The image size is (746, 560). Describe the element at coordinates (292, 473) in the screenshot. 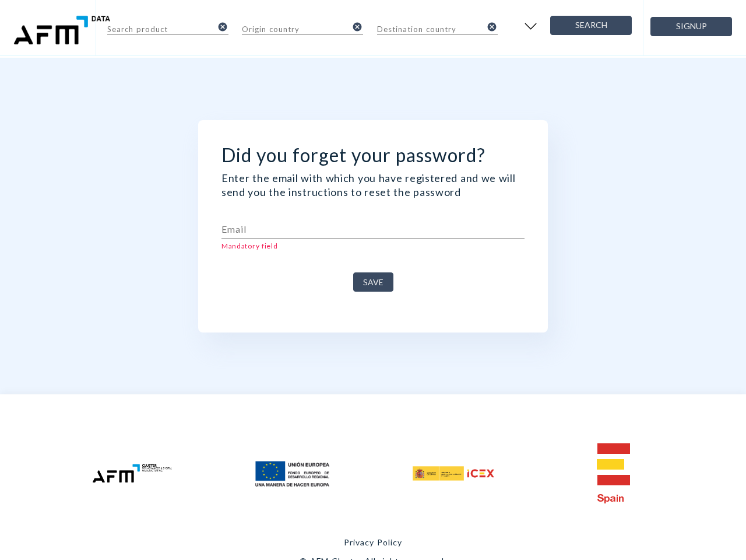

I see `img: feder` at that location.